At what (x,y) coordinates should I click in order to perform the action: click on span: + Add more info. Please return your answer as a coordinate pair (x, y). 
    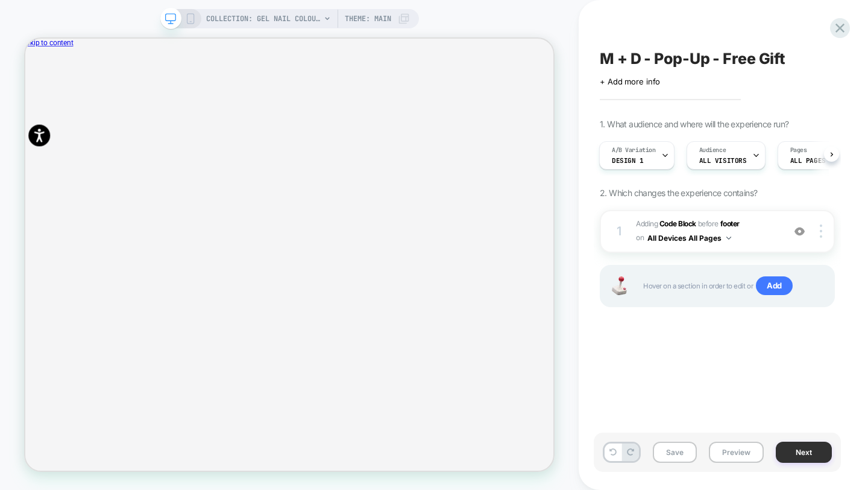
    Looking at the image, I should click on (630, 81).